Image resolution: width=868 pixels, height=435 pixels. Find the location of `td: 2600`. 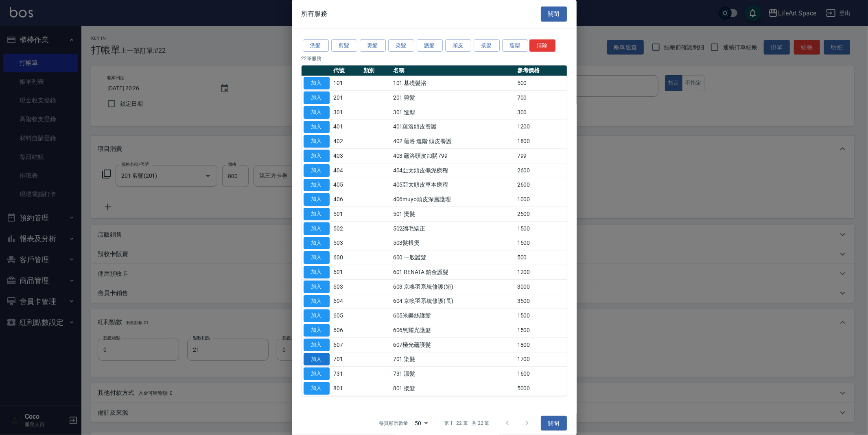

td: 2600 is located at coordinates (541, 171).